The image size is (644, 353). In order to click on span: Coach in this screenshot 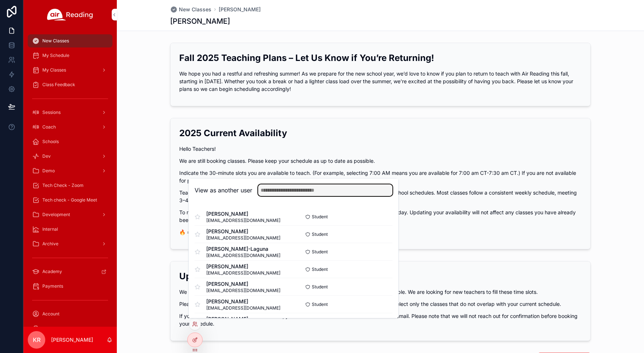, I will do `click(49, 127)`.